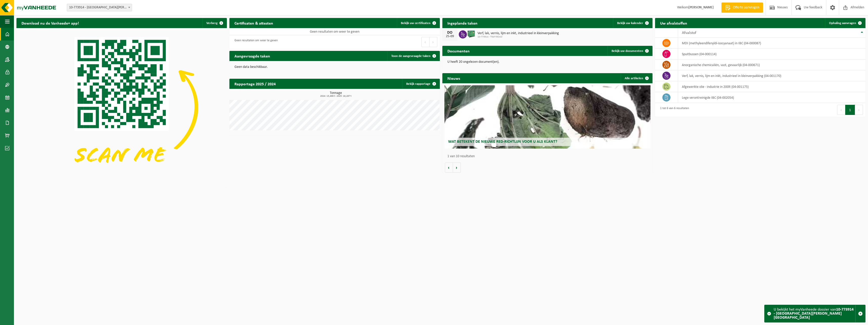 This screenshot has width=868, height=325. Describe the element at coordinates (772, 98) in the screenshot. I see `td: Lege verontreinigde IBC (04-002054)` at that location.